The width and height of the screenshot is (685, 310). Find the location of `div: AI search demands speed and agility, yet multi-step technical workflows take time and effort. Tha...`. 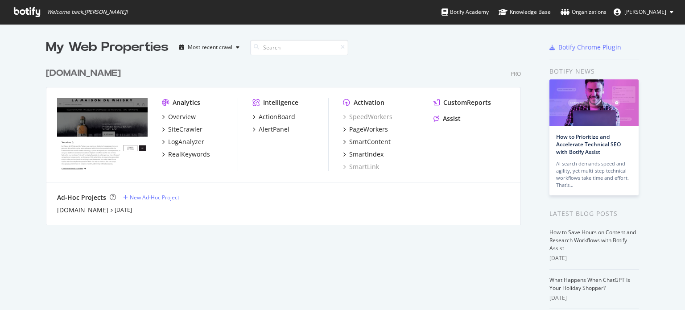

div: AI search demands speed and agility, yet multi-step technical workflows take time and effort. Tha... is located at coordinates (594, 174).